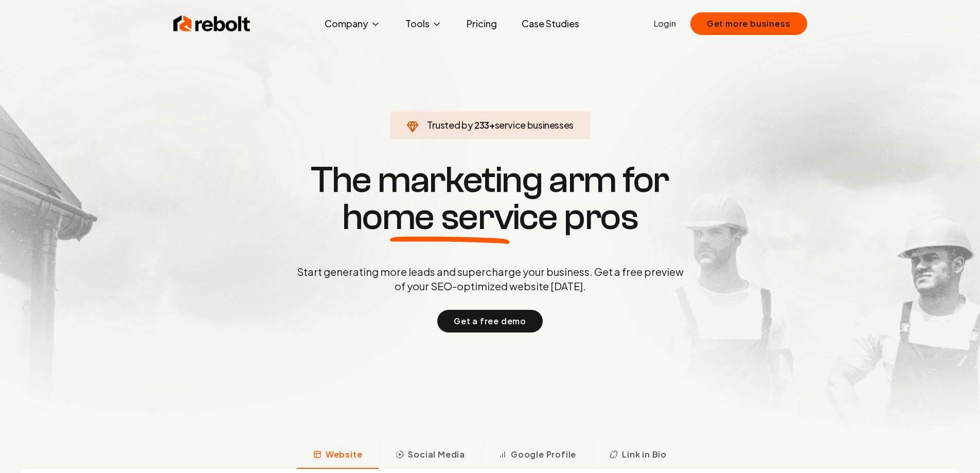 This screenshot has height=473, width=980. Describe the element at coordinates (482, 24) in the screenshot. I see `a: Pricing` at that location.